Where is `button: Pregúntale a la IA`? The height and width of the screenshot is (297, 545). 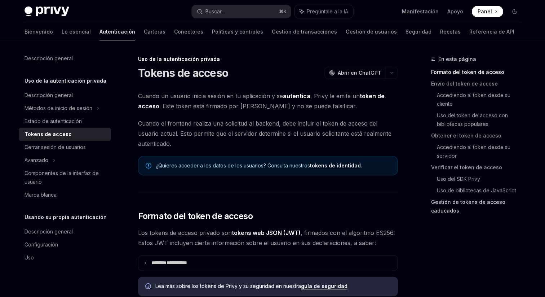 button: Pregúntale a la IA is located at coordinates (324, 12).